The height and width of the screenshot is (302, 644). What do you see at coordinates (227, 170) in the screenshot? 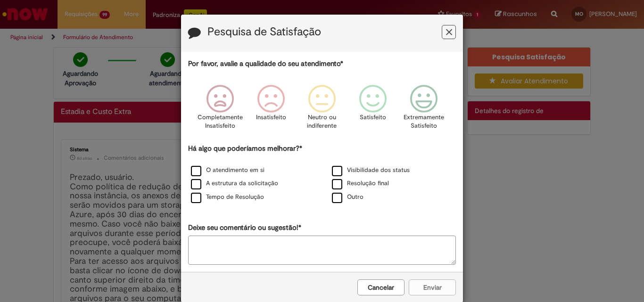
I see `label: O atendimento em si` at bounding box center [227, 170].